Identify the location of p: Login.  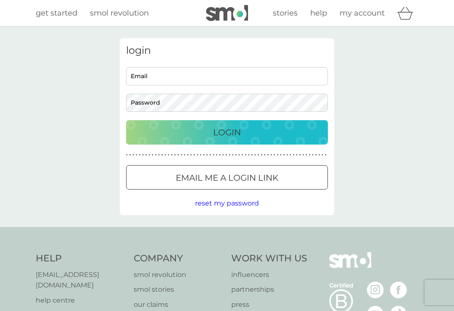
(227, 133).